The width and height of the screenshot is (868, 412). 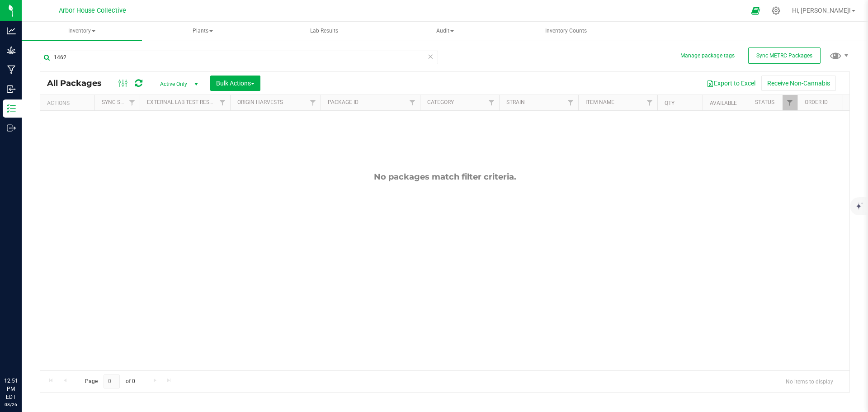 What do you see at coordinates (203, 31) in the screenshot?
I see `span: Plants` at bounding box center [203, 31].